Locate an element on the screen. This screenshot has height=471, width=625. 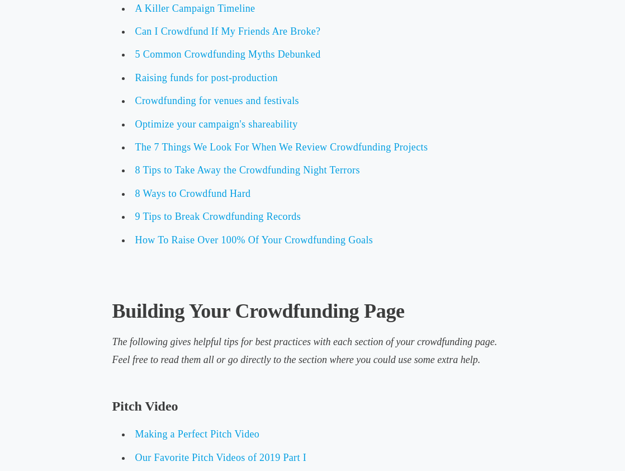
a: The 7 Things We Look For When We Review Crowdfunding Projects is located at coordinates (282, 147).